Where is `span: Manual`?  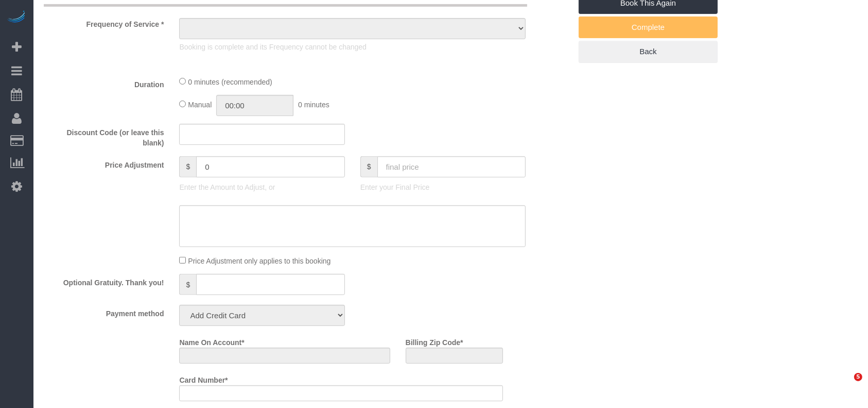
span: Manual is located at coordinates (200, 104).